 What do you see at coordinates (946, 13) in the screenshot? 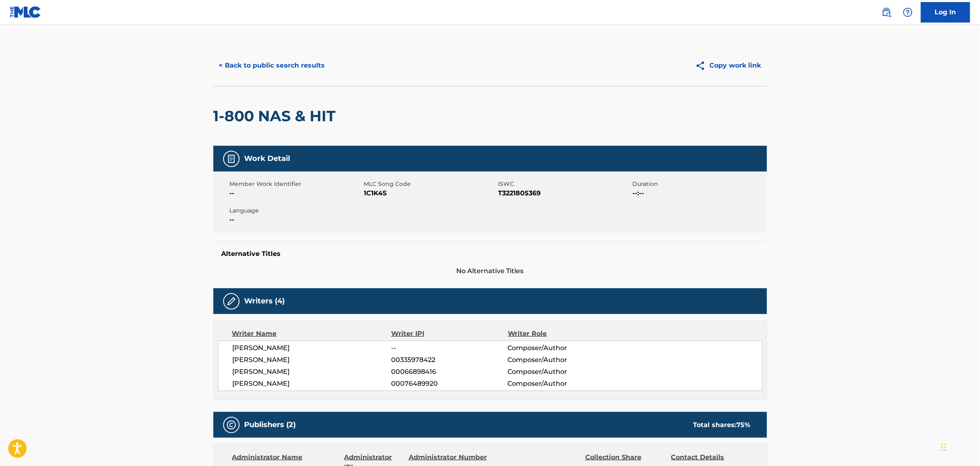
I see `a: Log In` at bounding box center [946, 13].